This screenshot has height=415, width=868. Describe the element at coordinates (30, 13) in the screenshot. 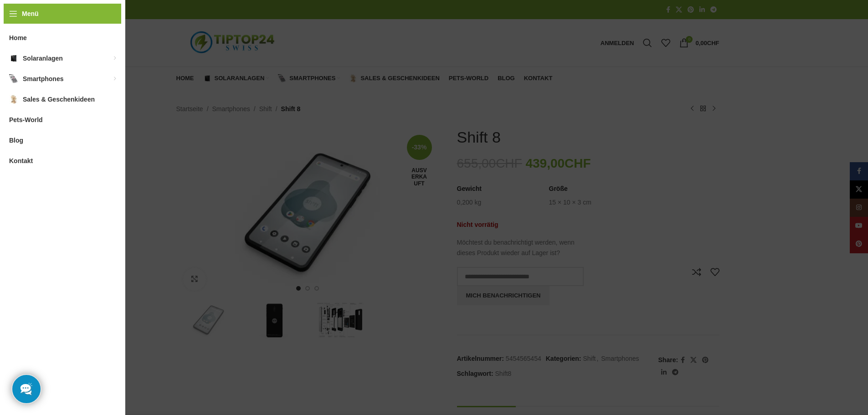

I see `span: Menü` at that location.